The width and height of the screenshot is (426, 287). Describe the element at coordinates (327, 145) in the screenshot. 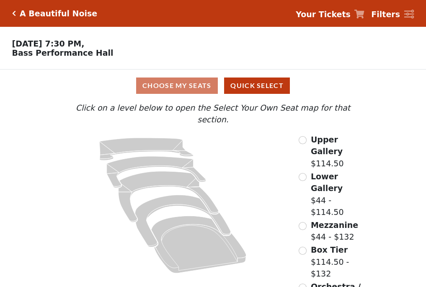

I see `span: Upper Gallery` at that location.